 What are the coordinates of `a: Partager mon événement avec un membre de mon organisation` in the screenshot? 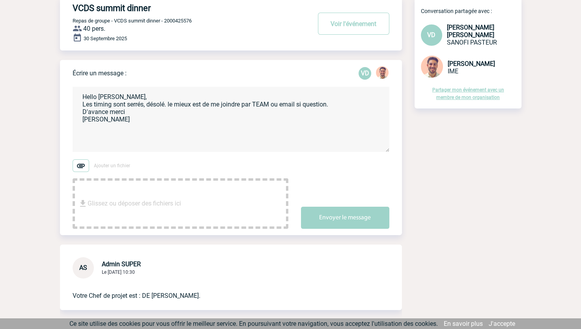 It's located at (468, 94).